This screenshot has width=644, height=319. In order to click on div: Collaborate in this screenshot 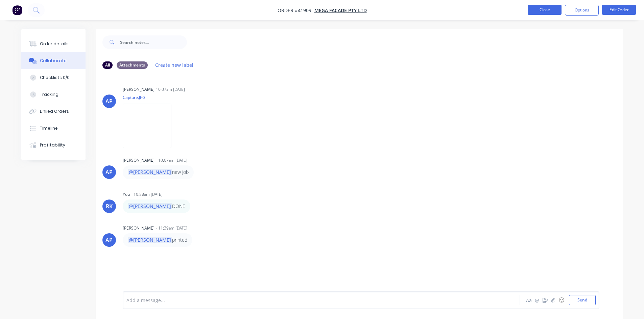, I will do `click(53, 61)`.